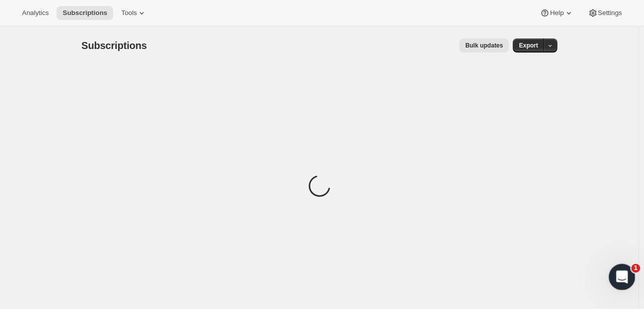 The height and width of the screenshot is (309, 644). Describe the element at coordinates (35, 13) in the screenshot. I see `button: Analytics` at that location.